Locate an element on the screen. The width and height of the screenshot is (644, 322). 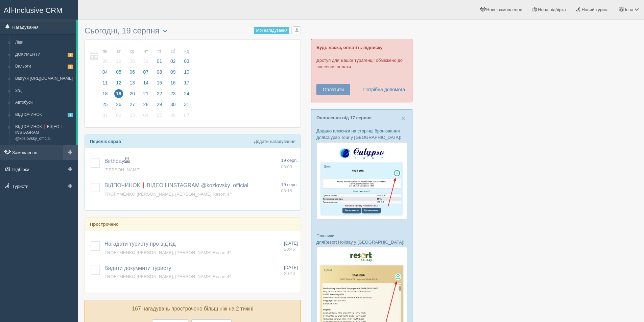
span: 08:15 is located at coordinates (286, 190).